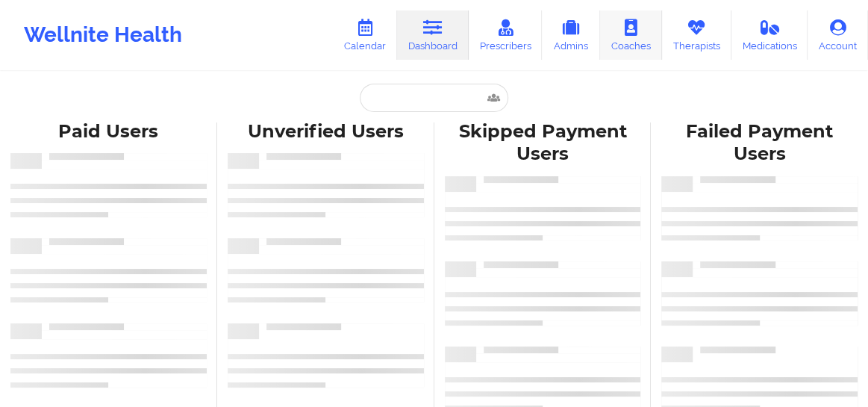  What do you see at coordinates (759, 143) in the screenshot?
I see `div: Failed Payment Users` at bounding box center [759, 143].